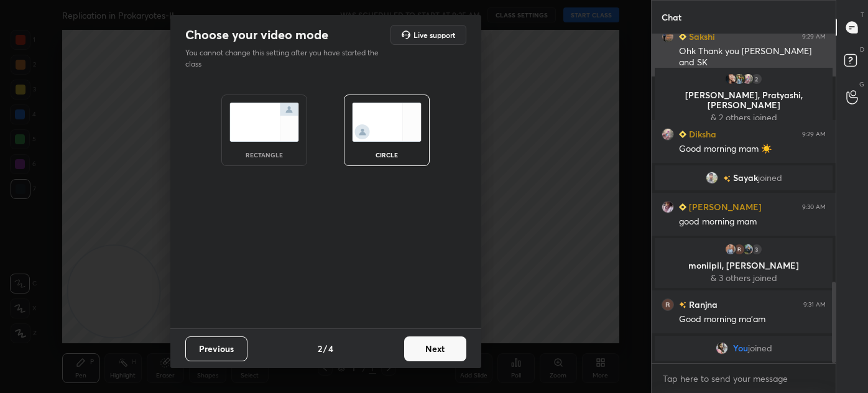  I want to click on span: Sayak, so click(746, 178).